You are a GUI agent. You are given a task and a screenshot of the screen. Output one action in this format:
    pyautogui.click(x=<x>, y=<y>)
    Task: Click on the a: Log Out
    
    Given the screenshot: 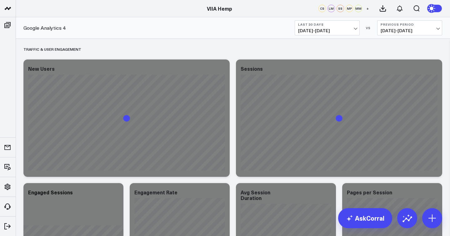 What is the action you would take?
    pyautogui.click(x=8, y=226)
    